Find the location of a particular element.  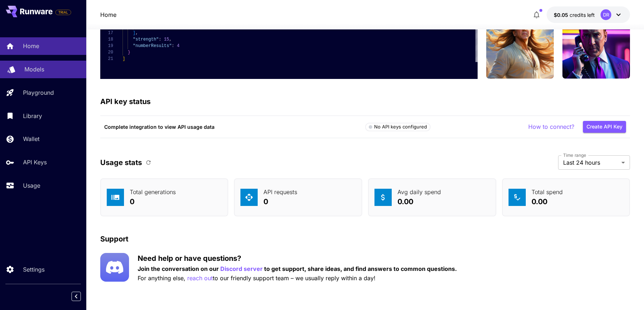

div: 21 is located at coordinates (107, 59).